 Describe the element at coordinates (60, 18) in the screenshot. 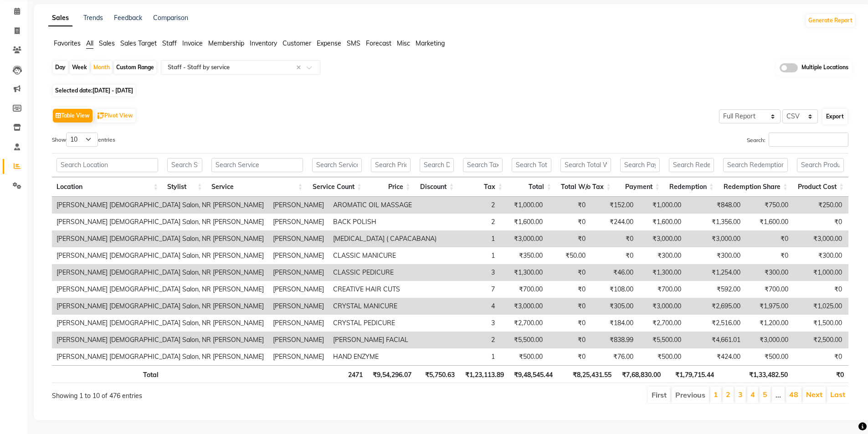

I see `a: Sales` at that location.